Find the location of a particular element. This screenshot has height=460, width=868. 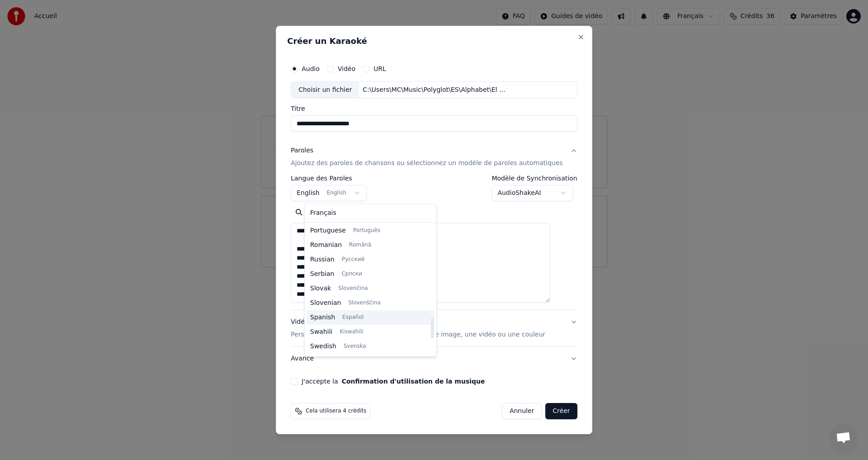

span: Kiswahili is located at coordinates (351, 332).